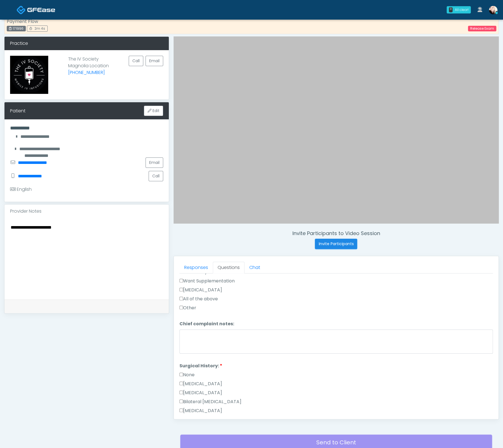 The image size is (503, 448). Describe the element at coordinates (88, 73) in the screenshot. I see `p: The IV Society Magnolia Location` at that location.